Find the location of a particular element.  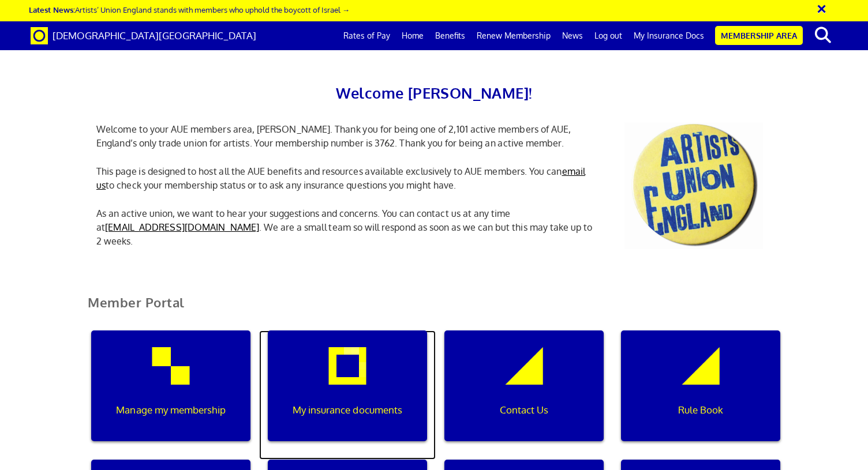

a: Latest News:Artists’ Union England stands with members who uphold the boycott of Israel → is located at coordinates (189, 9).